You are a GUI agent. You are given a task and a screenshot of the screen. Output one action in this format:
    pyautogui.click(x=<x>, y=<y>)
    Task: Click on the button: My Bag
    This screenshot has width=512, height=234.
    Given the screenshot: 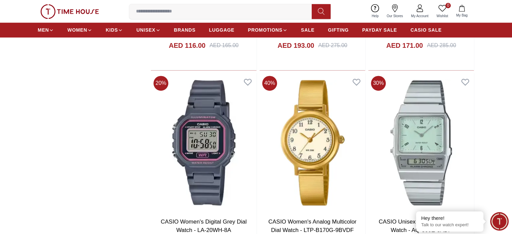 What is the action you would take?
    pyautogui.click(x=462, y=11)
    